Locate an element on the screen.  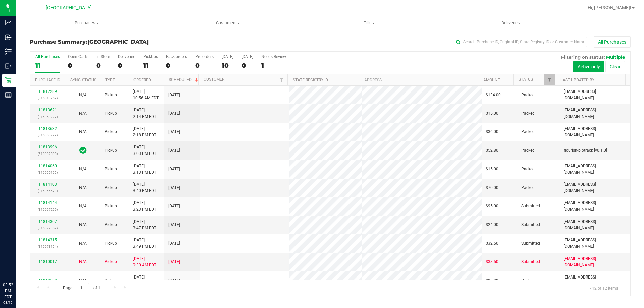
span: Customers is located at coordinates (228, 23).